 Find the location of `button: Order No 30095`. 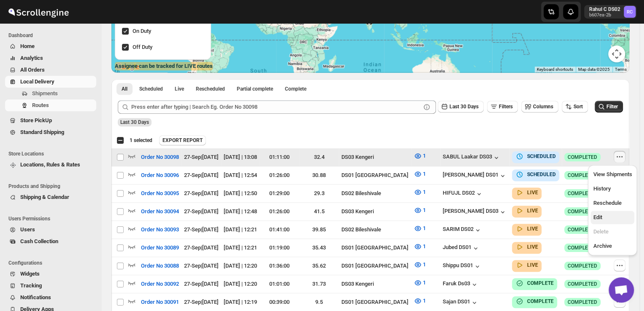

button: Order No 30095 is located at coordinates (160, 193).